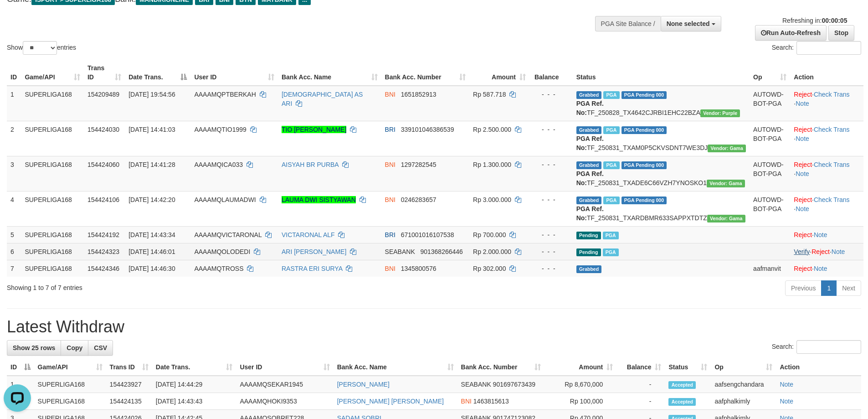 The image size is (868, 419). I want to click on span: CSV, so click(100, 348).